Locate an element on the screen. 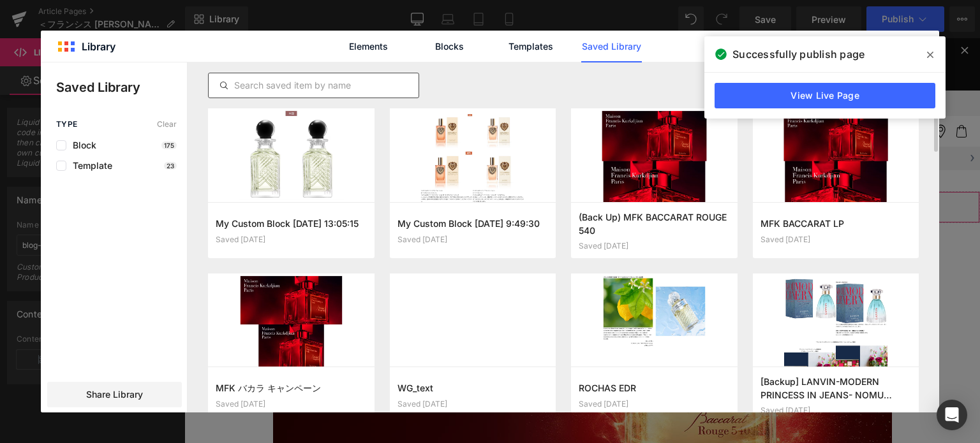  p: Saved Library is located at coordinates (121, 87).